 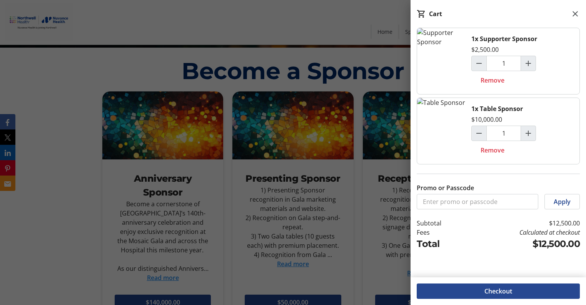 What do you see at coordinates (440, 224) in the screenshot?
I see `td: Subtotal` at bounding box center [440, 224].